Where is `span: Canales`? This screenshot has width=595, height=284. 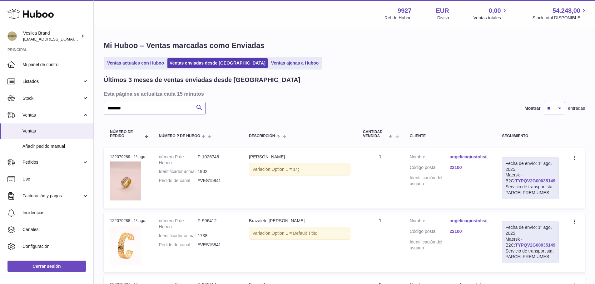
span: Canales is located at coordinates (56, 230).